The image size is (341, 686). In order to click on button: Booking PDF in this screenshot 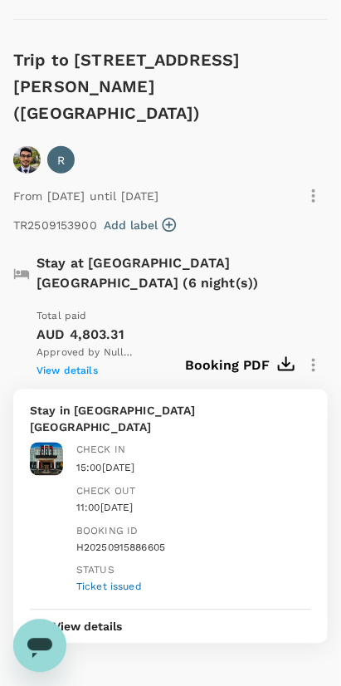, I will do `click(239, 365)`.